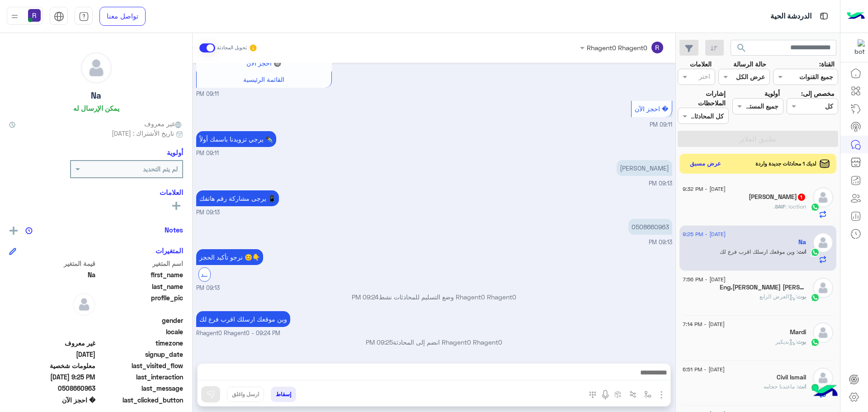 The image size is (868, 412). I want to click on span: signup_date, so click(140, 354).